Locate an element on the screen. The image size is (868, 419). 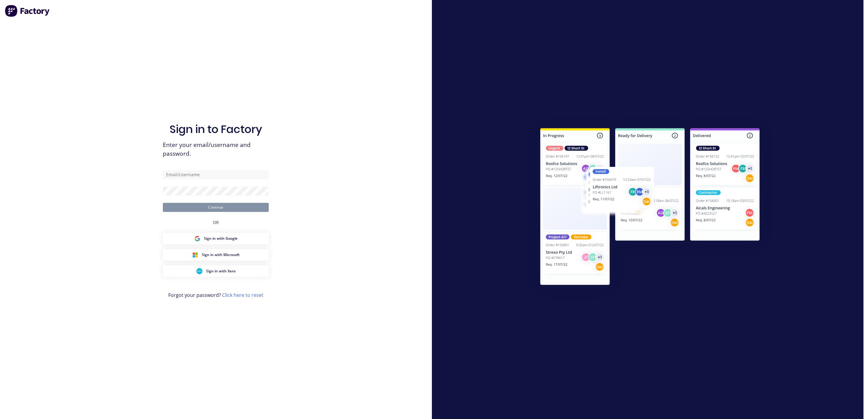
button: Google Sign inSign in with Google is located at coordinates (216, 238).